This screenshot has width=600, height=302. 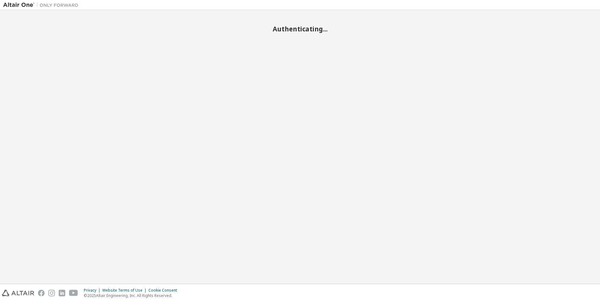 What do you see at coordinates (132, 295) in the screenshot?
I see `p: © 2025 Altair Engineering, Inc. All Rights Reserved.` at bounding box center [132, 295].